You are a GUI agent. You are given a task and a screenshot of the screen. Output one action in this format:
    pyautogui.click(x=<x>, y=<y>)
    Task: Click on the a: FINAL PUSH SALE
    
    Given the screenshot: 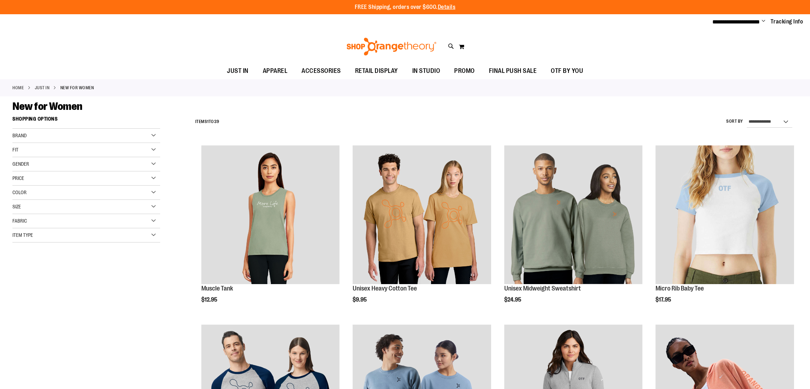 What is the action you would take?
    pyautogui.click(x=513, y=71)
    